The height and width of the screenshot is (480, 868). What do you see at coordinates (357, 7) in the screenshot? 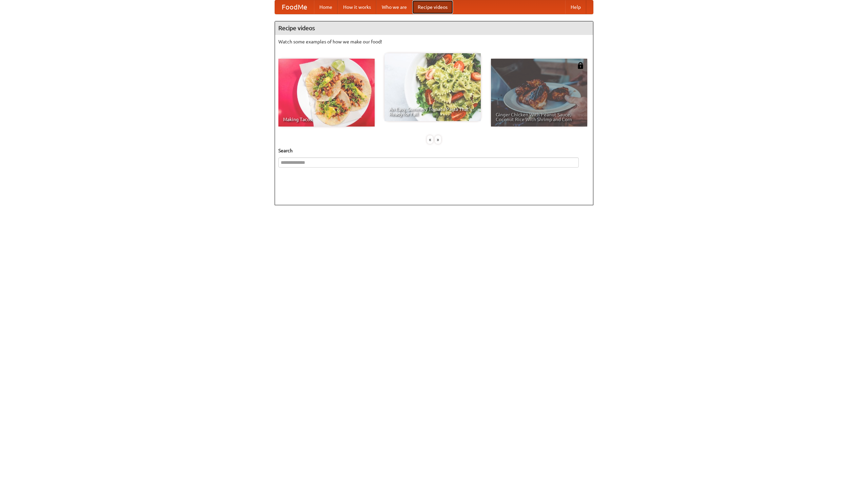
I see `a: How it works` at bounding box center [357, 7].